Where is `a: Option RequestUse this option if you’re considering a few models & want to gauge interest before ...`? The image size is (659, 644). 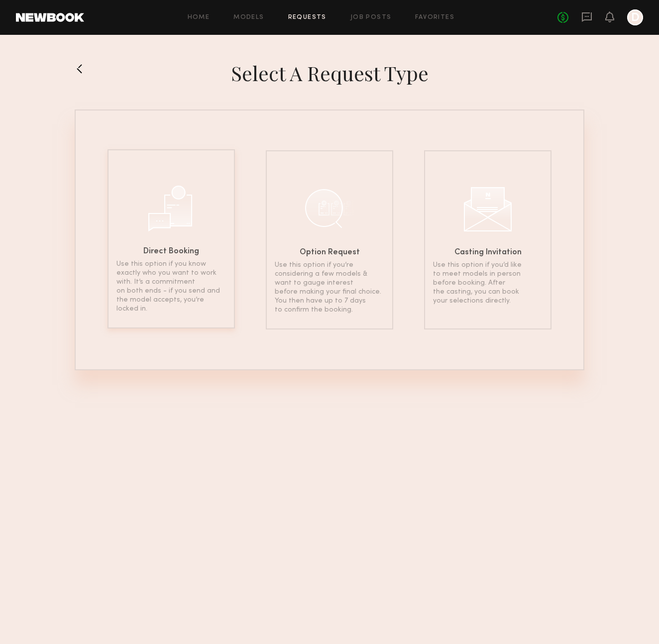 a: Option RequestUse this option if you’re considering a few models & want to gauge interest before ... is located at coordinates (330, 240).